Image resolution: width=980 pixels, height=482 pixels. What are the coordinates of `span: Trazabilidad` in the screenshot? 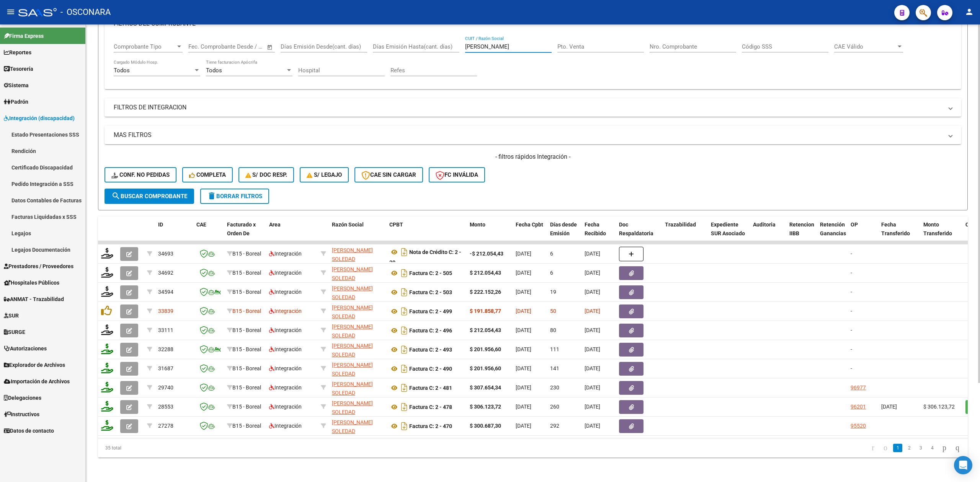 It's located at (680, 224).